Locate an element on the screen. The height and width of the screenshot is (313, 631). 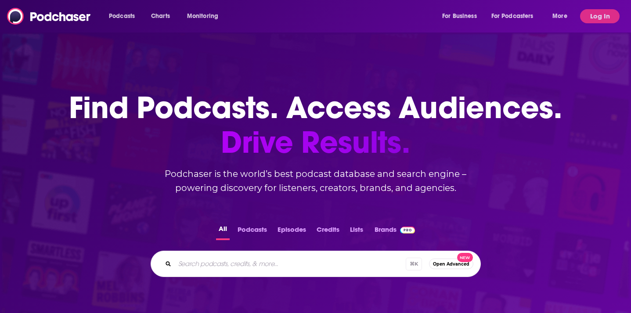
span: Podcasts is located at coordinates (122, 16).